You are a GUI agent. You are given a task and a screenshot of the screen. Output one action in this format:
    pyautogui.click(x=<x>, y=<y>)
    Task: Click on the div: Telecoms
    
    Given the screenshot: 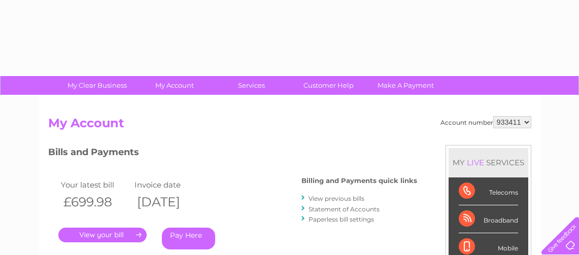 What is the action you would take?
    pyautogui.click(x=488, y=191)
    